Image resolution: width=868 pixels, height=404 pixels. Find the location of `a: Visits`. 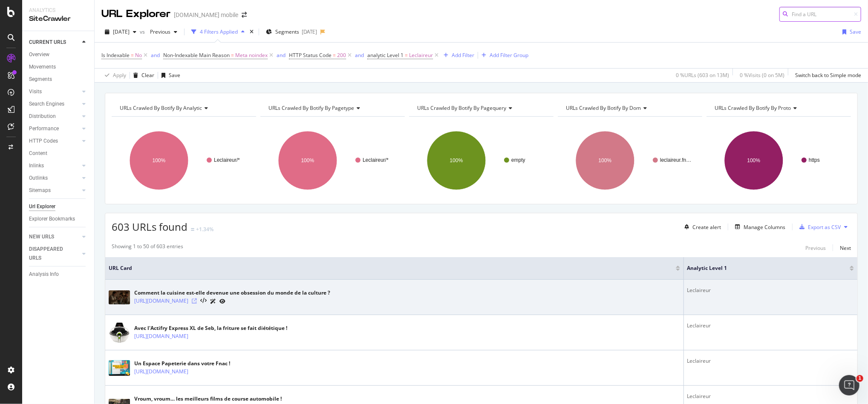

a: Visits is located at coordinates (54, 92).